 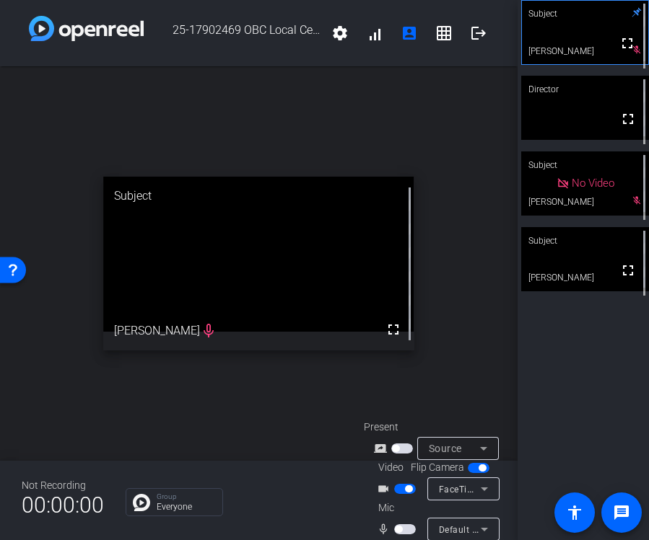 What do you see at coordinates (340, 33) in the screenshot?
I see `mat-icon: settings` at bounding box center [340, 33].